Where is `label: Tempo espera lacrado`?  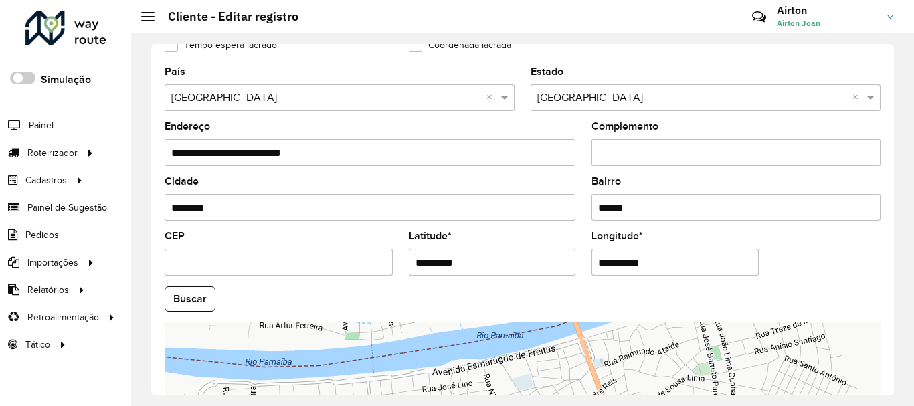
label: Tempo espera lacrado is located at coordinates (221, 45).